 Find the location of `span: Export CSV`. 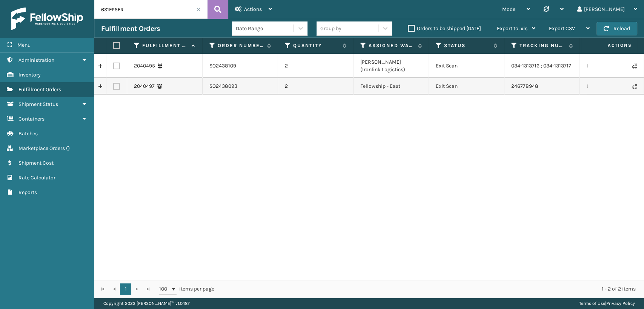

span: Export CSV is located at coordinates (562, 28).